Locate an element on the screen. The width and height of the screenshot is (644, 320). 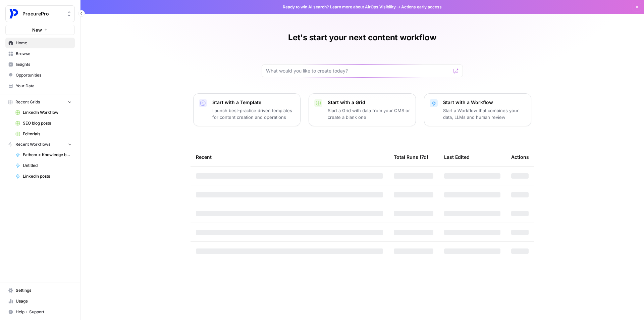
span: Recent Grids is located at coordinates (28, 102).